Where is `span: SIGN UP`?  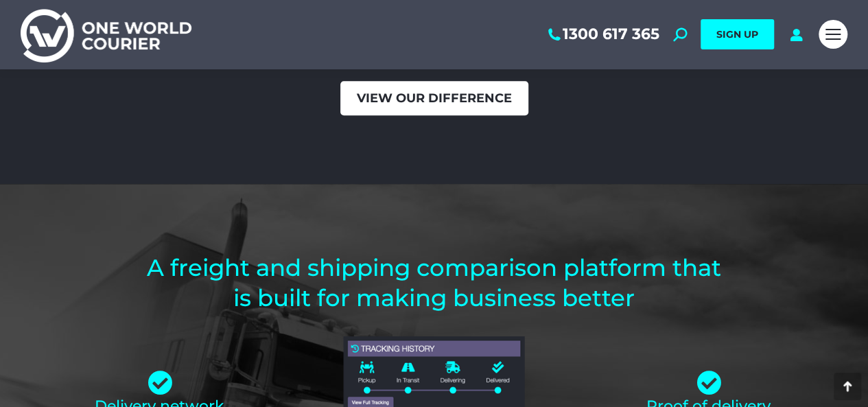 span: SIGN UP is located at coordinates (737, 34).